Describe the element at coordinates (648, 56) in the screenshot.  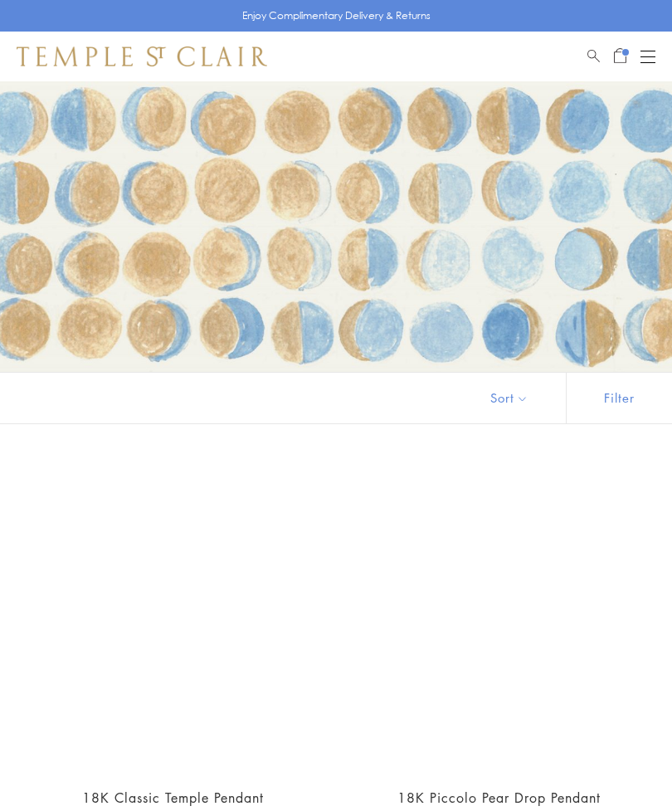
I see `button: Open navigation` at that location.